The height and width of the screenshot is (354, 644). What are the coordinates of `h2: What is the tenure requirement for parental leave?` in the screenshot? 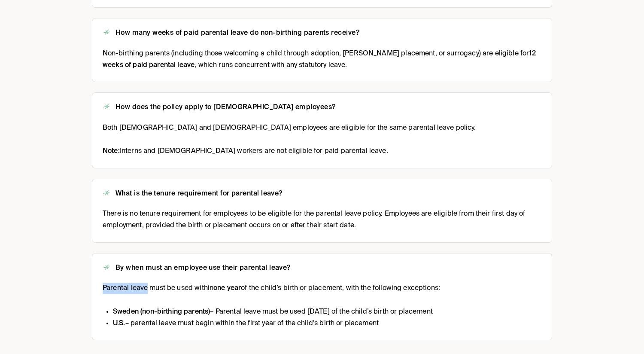 It's located at (199, 194).